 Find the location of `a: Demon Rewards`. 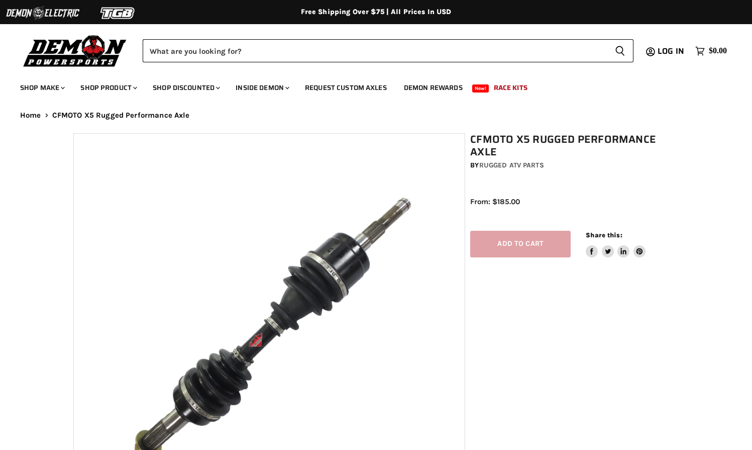

a: Demon Rewards is located at coordinates (433, 87).